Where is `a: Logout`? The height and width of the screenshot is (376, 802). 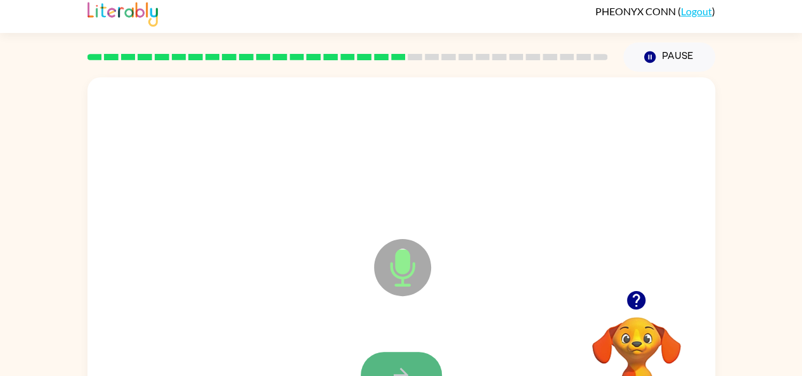 a: Logout is located at coordinates (696, 11).